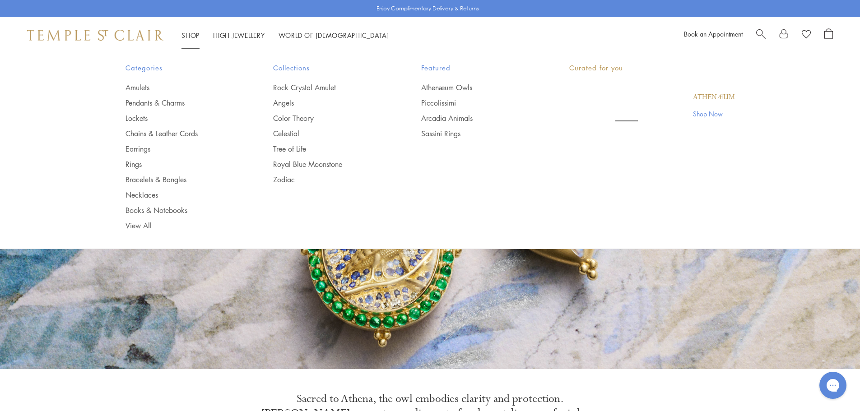 The image size is (860, 411). Describe the element at coordinates (329, 103) in the screenshot. I see `a: Angels` at that location.